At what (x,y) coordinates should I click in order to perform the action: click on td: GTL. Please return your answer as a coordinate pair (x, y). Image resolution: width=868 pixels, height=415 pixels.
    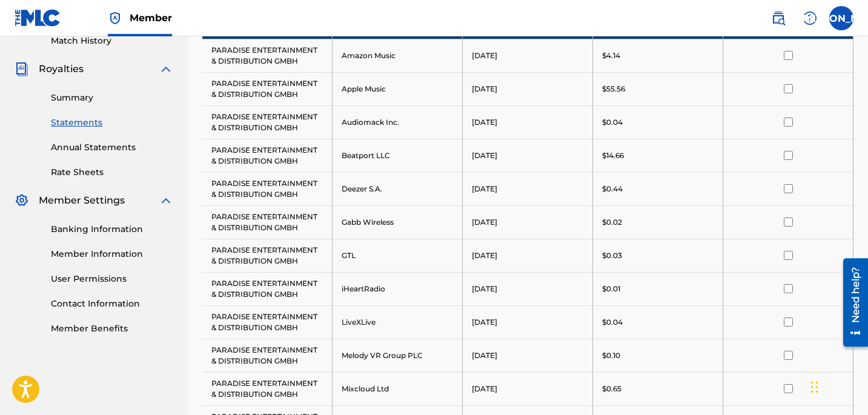
    Looking at the image, I should click on (397, 255).